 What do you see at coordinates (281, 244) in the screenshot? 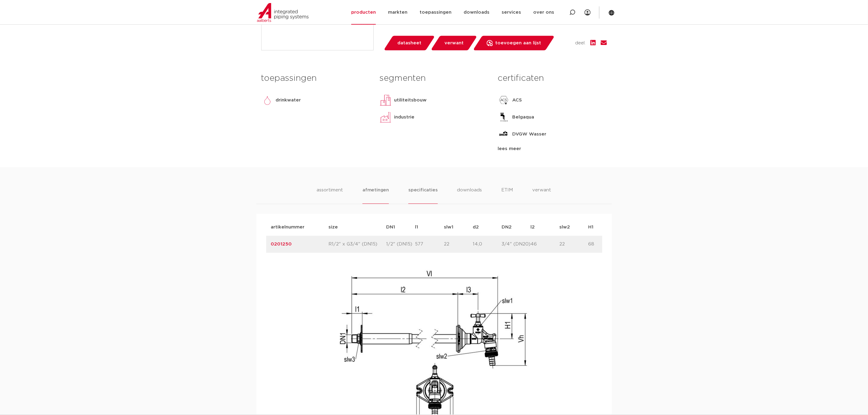
I see `a: 0201250` at bounding box center [281, 244].